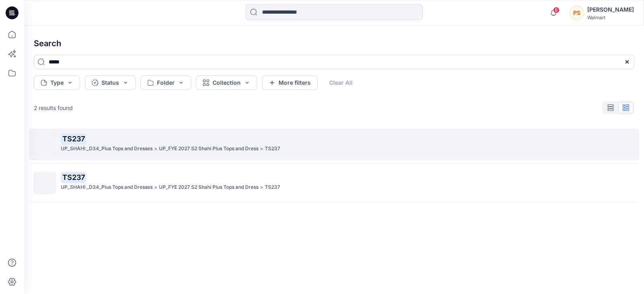 The width and height of the screenshot is (644, 294). What do you see at coordinates (290, 83) in the screenshot?
I see `button: More filters` at bounding box center [290, 83].